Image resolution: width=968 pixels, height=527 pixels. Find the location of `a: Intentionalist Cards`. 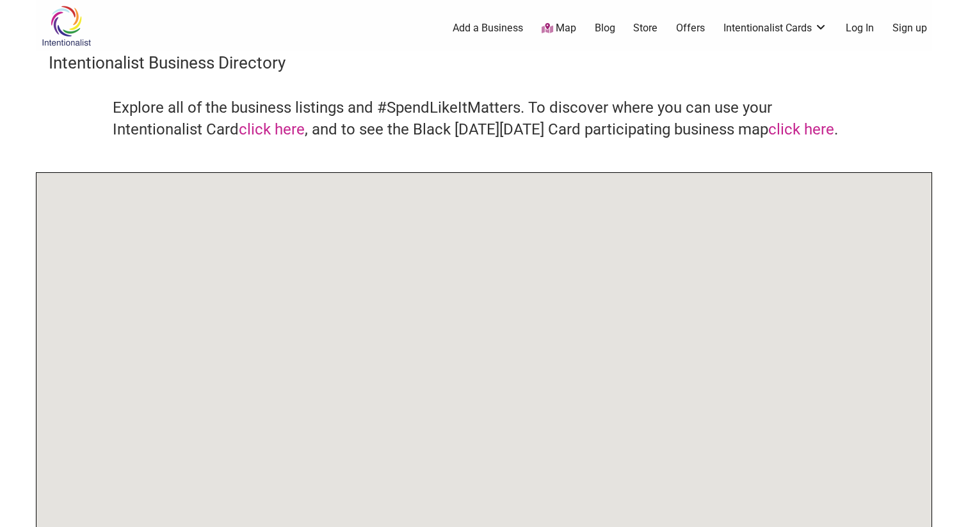

a: Intentionalist Cards is located at coordinates (775, 28).